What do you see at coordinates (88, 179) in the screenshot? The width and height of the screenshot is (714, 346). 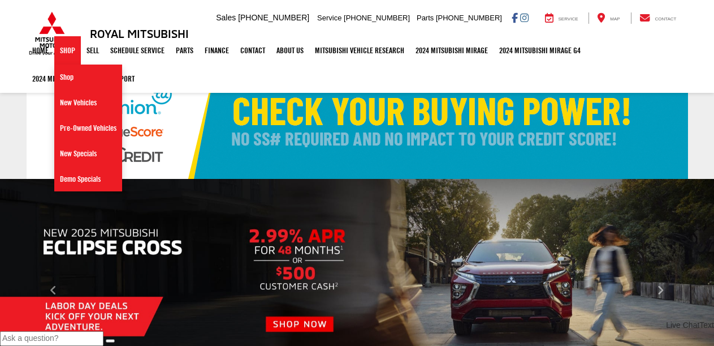 I see `a: Demo Specials` at bounding box center [88, 179].